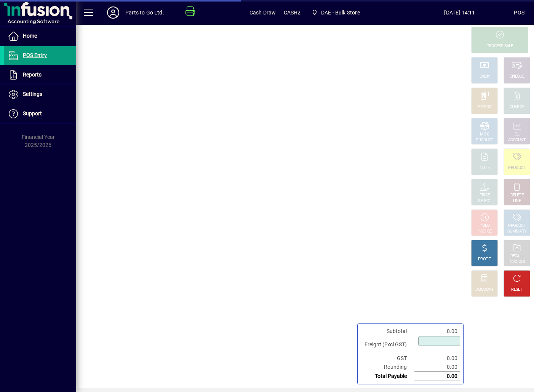  I want to click on div: PROCESS SALE, so click(500, 46).